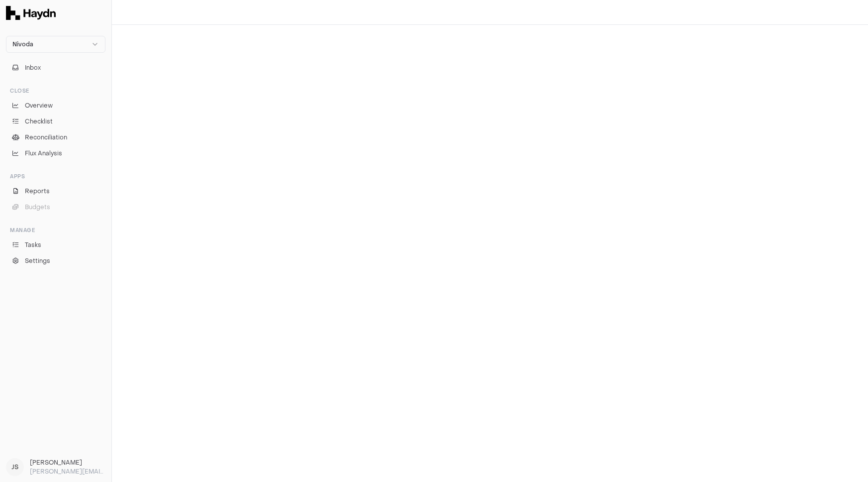 The image size is (868, 482). Describe the element at coordinates (39, 121) in the screenshot. I see `span: Checklist` at that location.